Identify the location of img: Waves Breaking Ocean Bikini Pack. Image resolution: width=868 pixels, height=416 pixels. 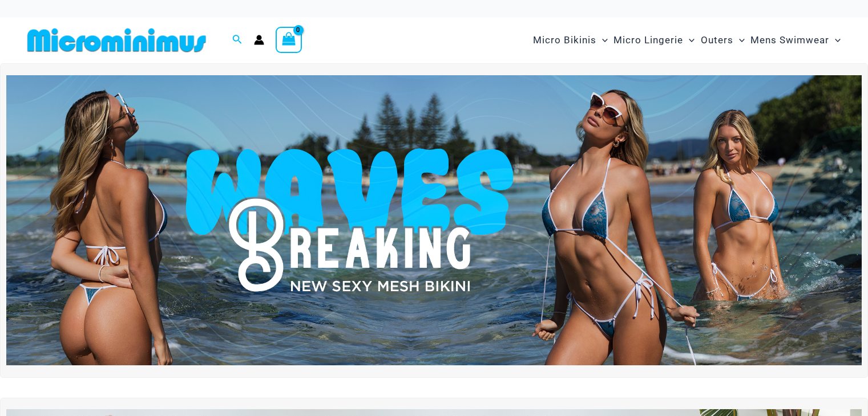
(434, 220).